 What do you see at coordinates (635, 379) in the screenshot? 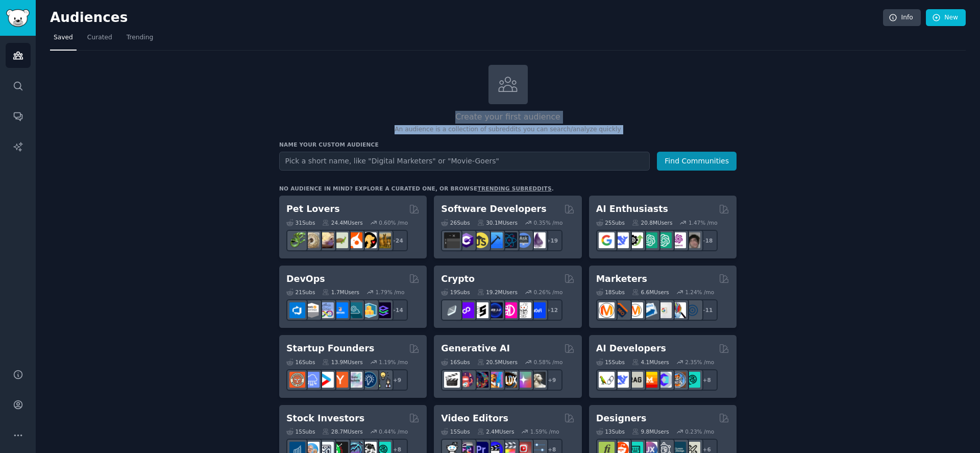
I see `img: Rag` at bounding box center [635, 379].